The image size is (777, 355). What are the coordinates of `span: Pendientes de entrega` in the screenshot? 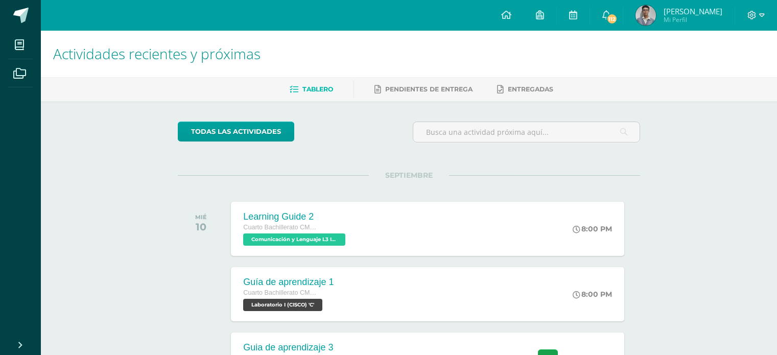 It's located at (428, 89).